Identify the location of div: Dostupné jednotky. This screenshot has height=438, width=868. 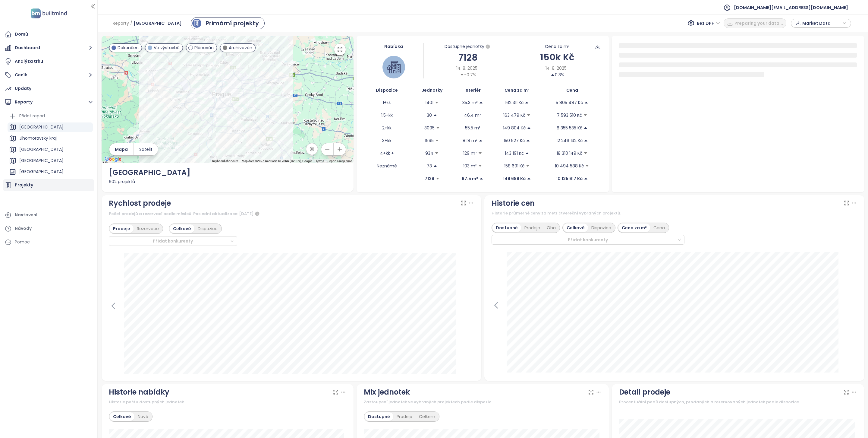
(468, 47).